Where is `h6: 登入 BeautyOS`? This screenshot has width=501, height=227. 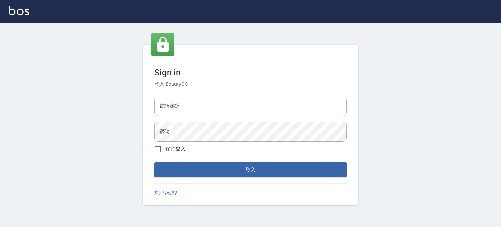 h6: 登入 BeautyOS is located at coordinates (251, 84).